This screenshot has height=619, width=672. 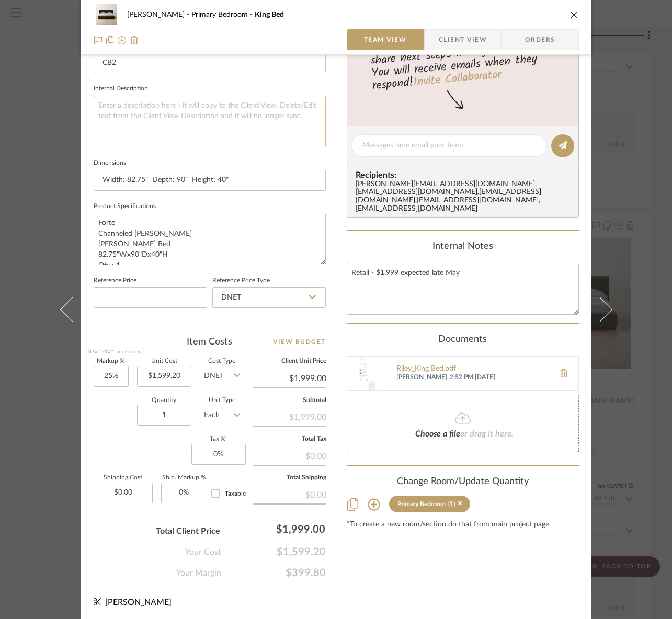 I want to click on span: Client View, so click(x=463, y=40).